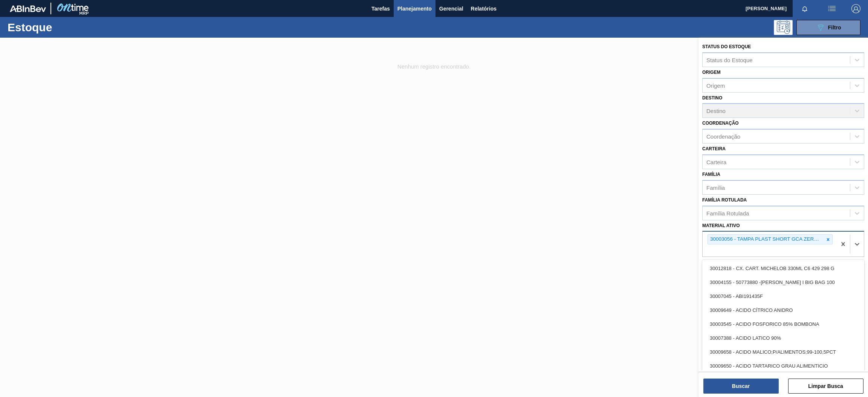 The height and width of the screenshot is (397, 868). What do you see at coordinates (805, 8) in the screenshot?
I see `button: Notificações` at bounding box center [805, 8].